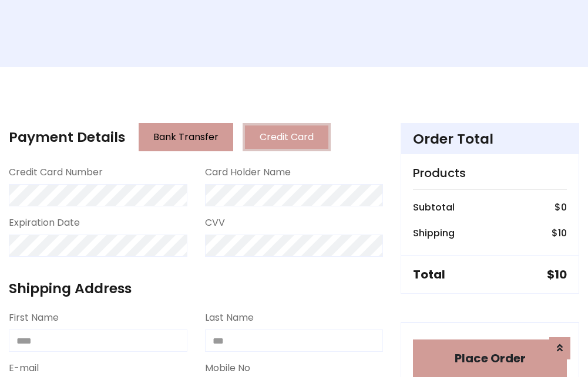 The height and width of the screenshot is (377, 588). What do you see at coordinates (215, 223) in the screenshot?
I see `label: CVV` at bounding box center [215, 223].